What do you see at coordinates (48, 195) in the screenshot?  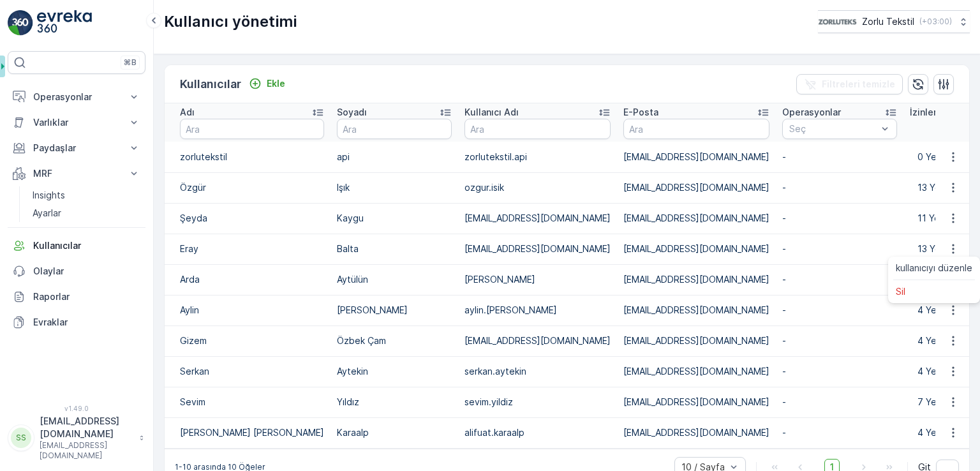 I see `p: Insights` at bounding box center [48, 195].